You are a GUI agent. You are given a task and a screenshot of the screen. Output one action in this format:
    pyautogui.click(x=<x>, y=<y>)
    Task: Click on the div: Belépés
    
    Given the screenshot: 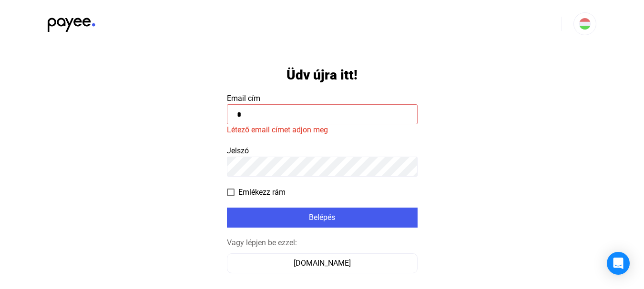 What is the action you would take?
    pyautogui.click(x=323, y=218)
    